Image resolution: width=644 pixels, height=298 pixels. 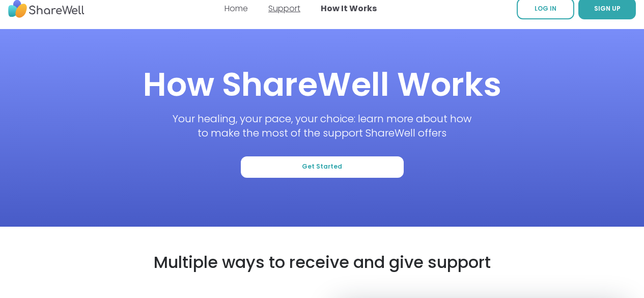 What do you see at coordinates (607, 8) in the screenshot?
I see `span: SIGN UP` at bounding box center [607, 8].